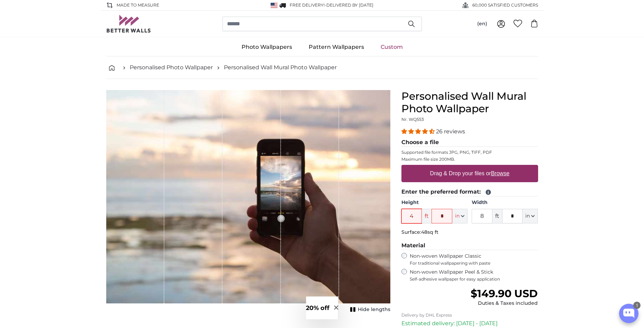 The width and height of the screenshot is (644, 328). What do you see at coordinates (322, 67) in the screenshot?
I see `nav: breadcrumbs` at bounding box center [322, 67].